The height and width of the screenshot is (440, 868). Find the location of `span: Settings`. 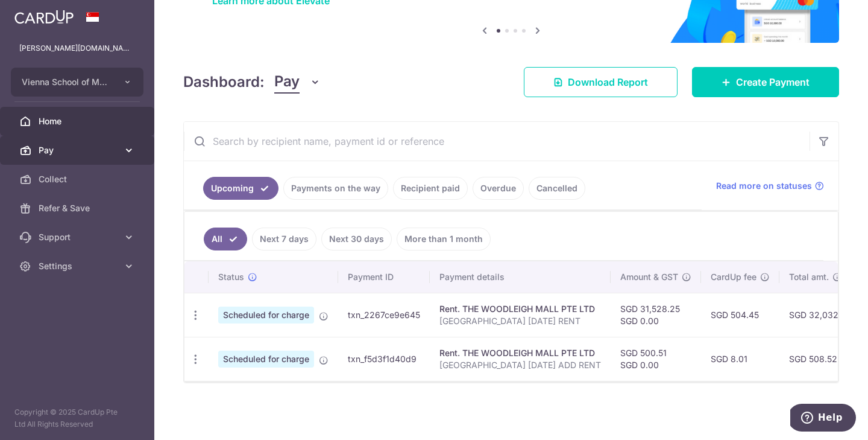

span: Settings is located at coordinates (79, 266).